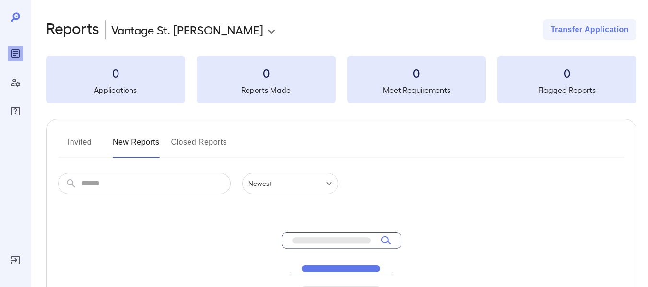 Image resolution: width=648 pixels, height=287 pixels. I want to click on button: Invited, so click(80, 146).